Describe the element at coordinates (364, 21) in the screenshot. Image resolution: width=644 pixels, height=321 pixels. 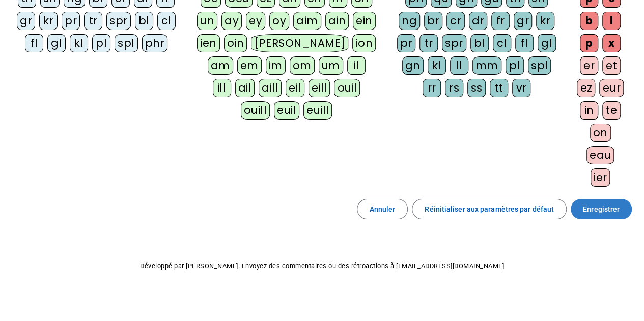
I see `div: ein` at that location.